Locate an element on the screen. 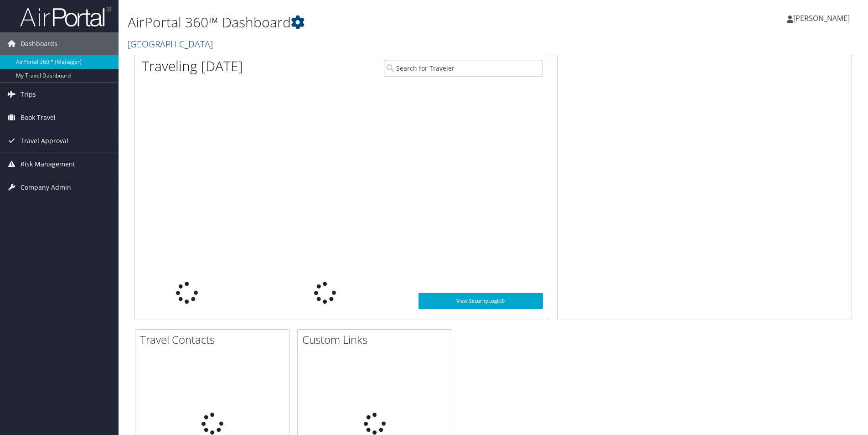 This screenshot has width=868, height=435. a: View SecurityLogic® is located at coordinates (480, 301).